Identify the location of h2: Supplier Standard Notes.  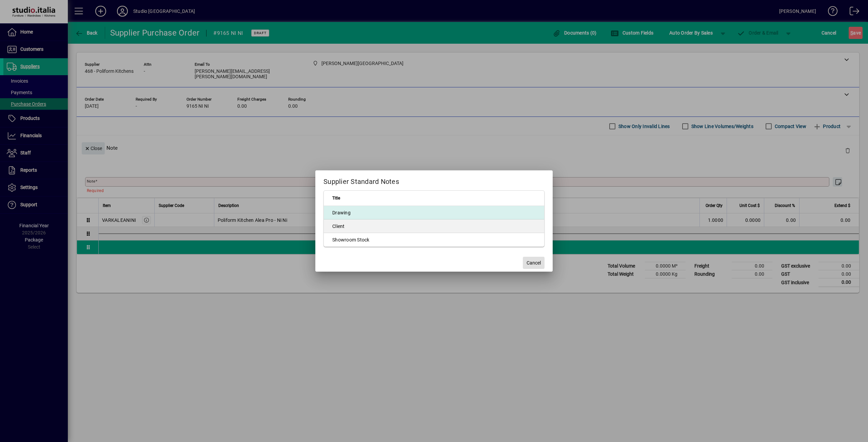
(434, 180).